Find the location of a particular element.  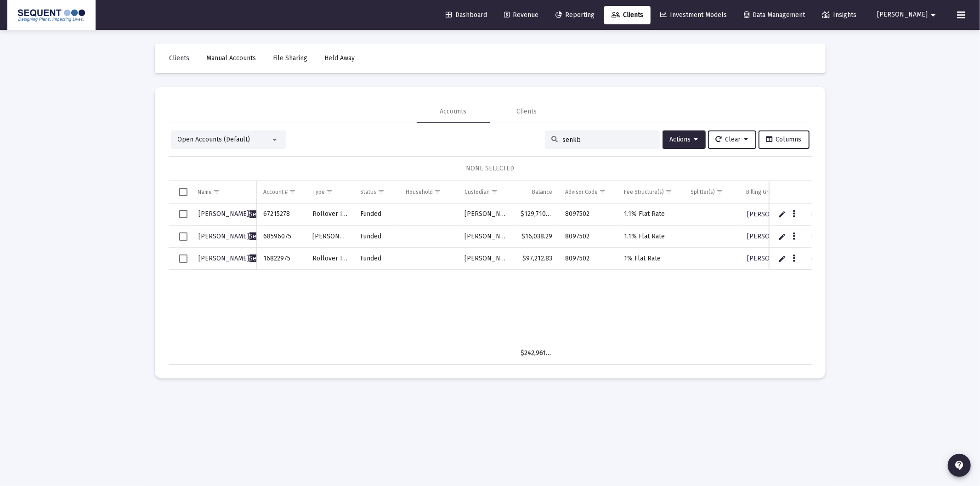

td: Column Custodian is located at coordinates (486, 192).